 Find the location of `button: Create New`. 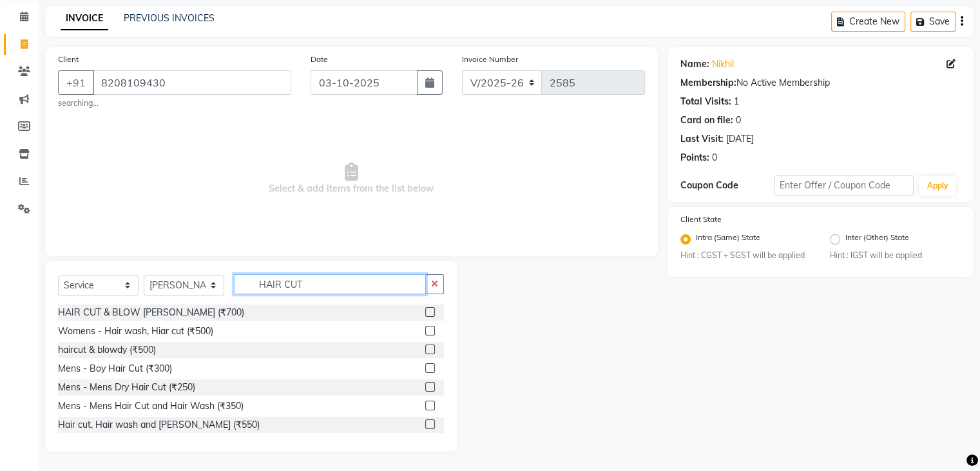

button: Create New is located at coordinates (869, 21).